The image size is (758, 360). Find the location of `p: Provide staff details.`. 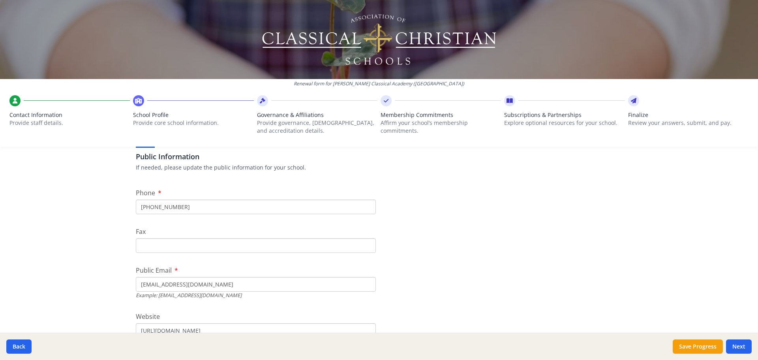

p: Provide staff details. is located at coordinates (69, 123).